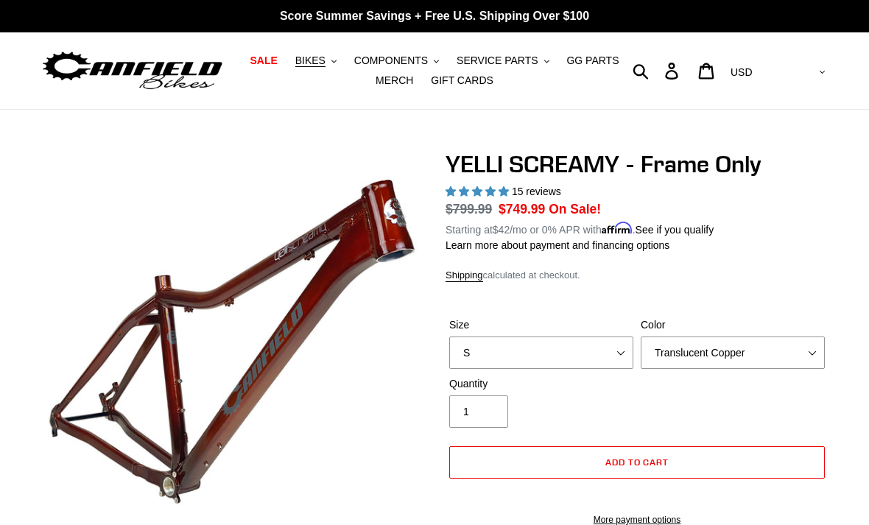 The height and width of the screenshot is (525, 869). Describe the element at coordinates (541, 325) in the screenshot. I see `label: Size` at that location.